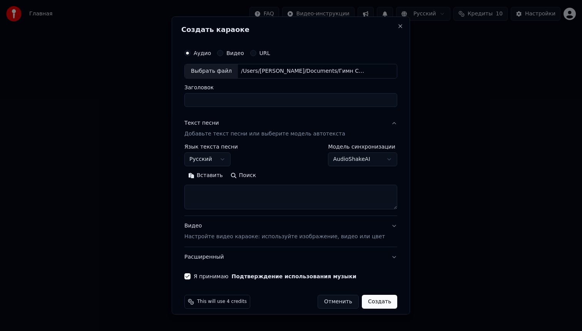 The height and width of the screenshot is (331, 582). I want to click on div: Видео, so click(284, 231).